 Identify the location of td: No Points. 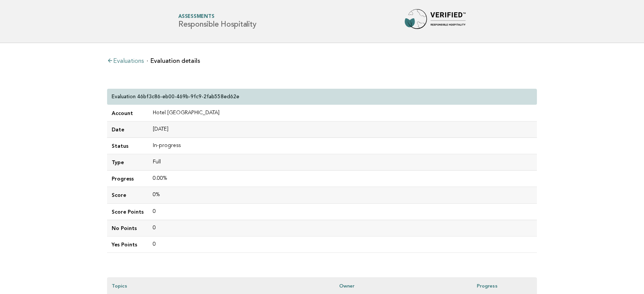
(128, 228).